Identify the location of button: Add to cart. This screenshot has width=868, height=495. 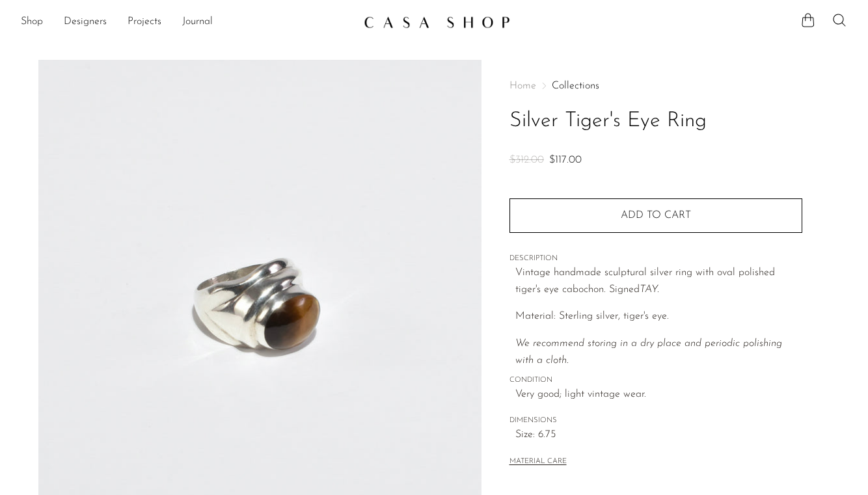
(656, 216).